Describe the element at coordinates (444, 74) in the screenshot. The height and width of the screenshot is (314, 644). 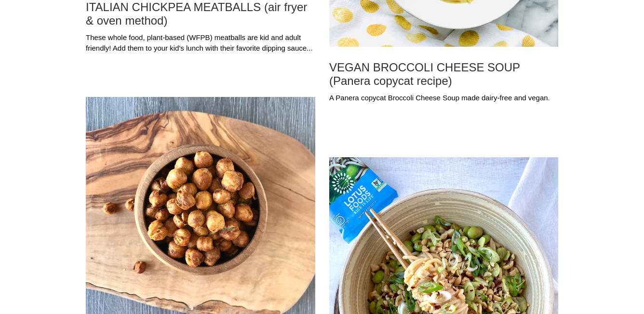
I see `h2: VEGAN BROCCOLI CHEESE SOUP (Panera copycat recipe)` at that location.